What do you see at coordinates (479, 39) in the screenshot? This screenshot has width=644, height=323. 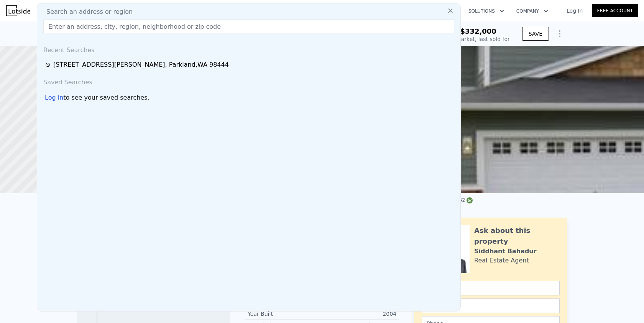 I see `div: Off Market, last sold for` at bounding box center [479, 39].